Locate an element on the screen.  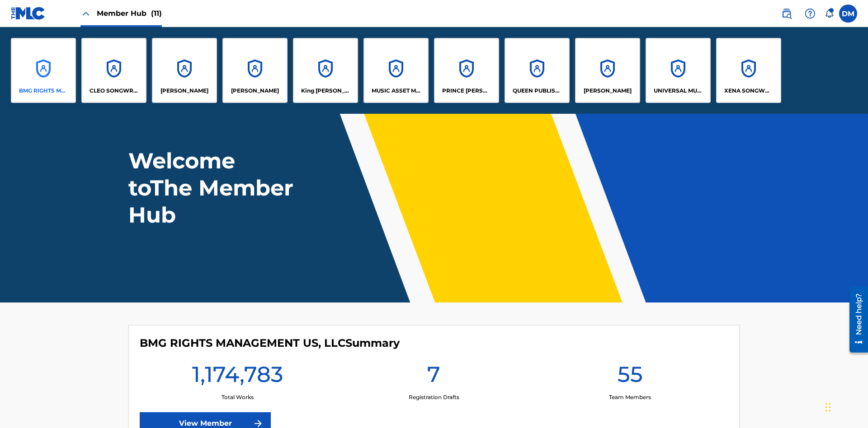
div: Notifications is located at coordinates (829, 13).